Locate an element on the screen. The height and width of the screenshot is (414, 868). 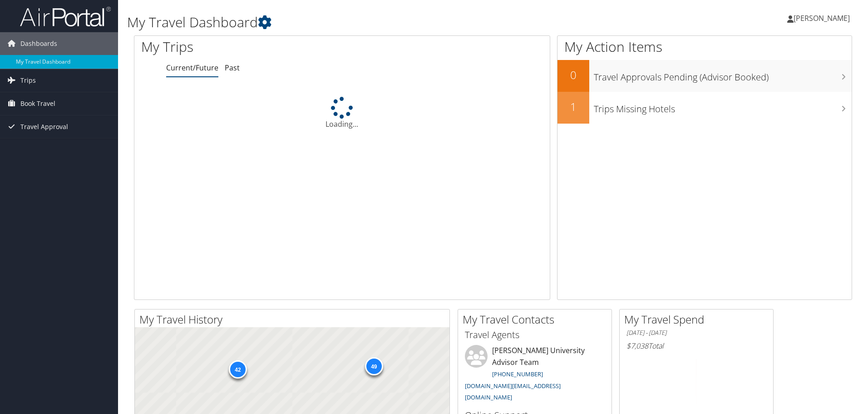
div: 42 is located at coordinates (237, 369).